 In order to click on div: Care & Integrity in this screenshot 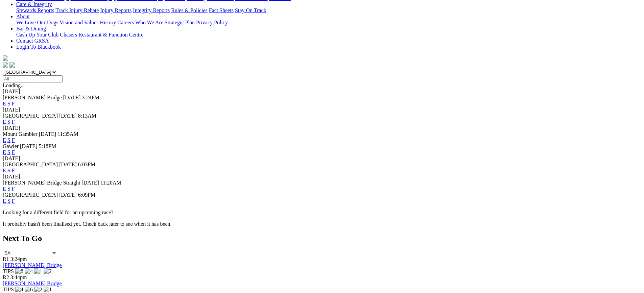, I will do `click(329, 11)`.